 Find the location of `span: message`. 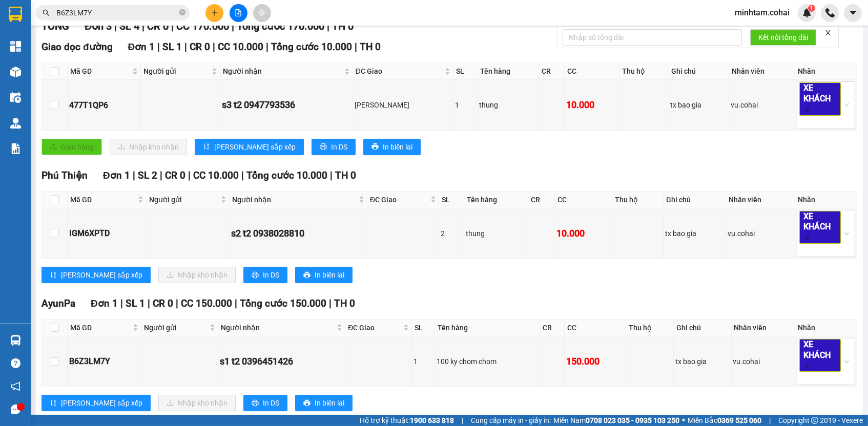

span: message is located at coordinates (16, 409).